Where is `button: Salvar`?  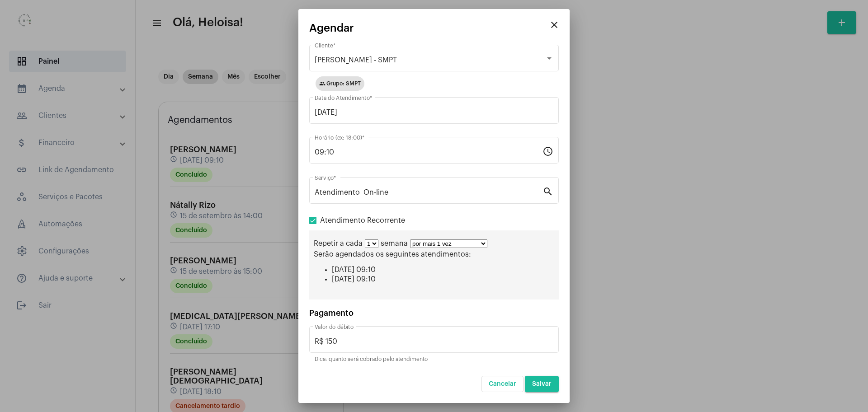 button: Salvar is located at coordinates (542, 384).